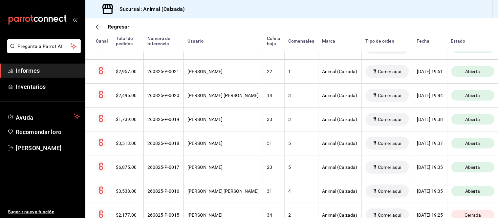 Image resolution: width=498 pixels, height=218 pixels. I want to click on font: $3,513.00, so click(126, 144).